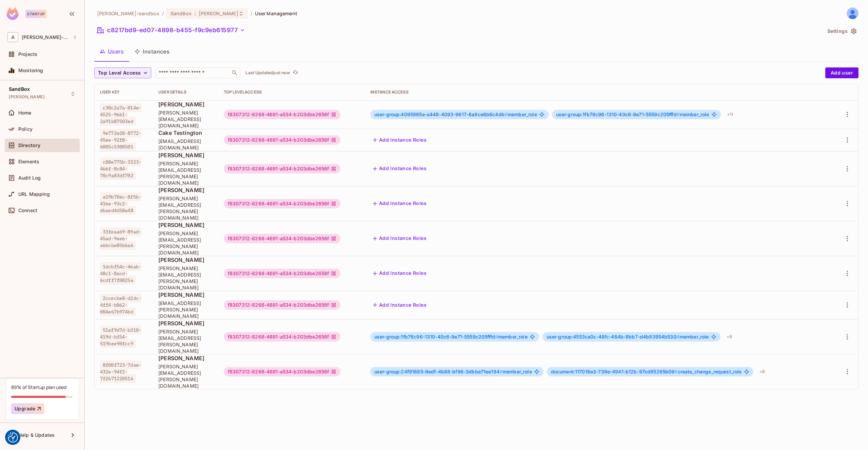  What do you see at coordinates (28, 54) in the screenshot?
I see `span: Projects` at bounding box center [28, 54].